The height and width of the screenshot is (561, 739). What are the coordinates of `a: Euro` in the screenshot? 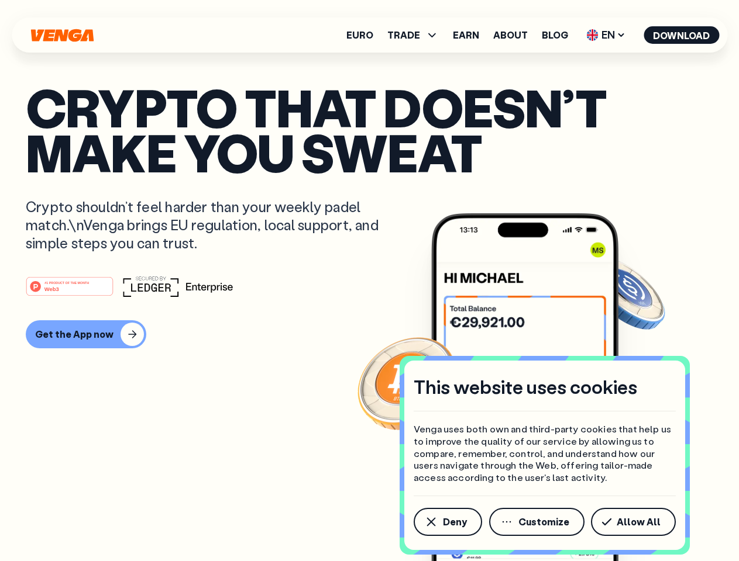 It's located at (360, 35).